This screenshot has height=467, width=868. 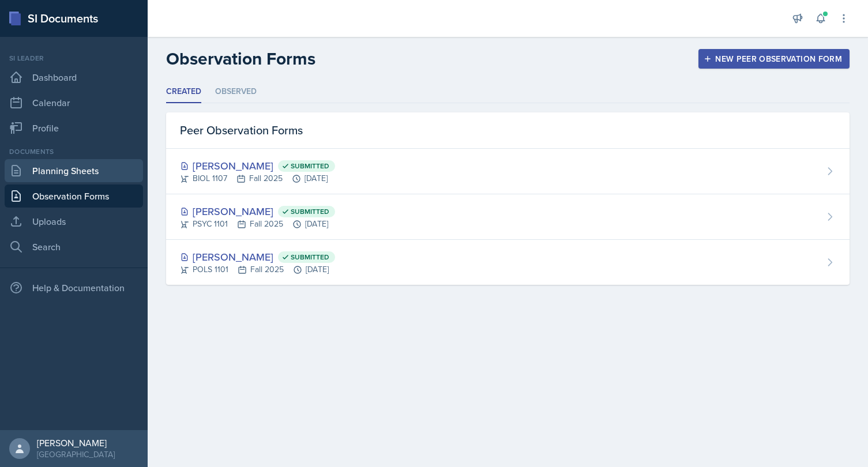 What do you see at coordinates (74, 152) in the screenshot?
I see `div: Documents` at bounding box center [74, 152].